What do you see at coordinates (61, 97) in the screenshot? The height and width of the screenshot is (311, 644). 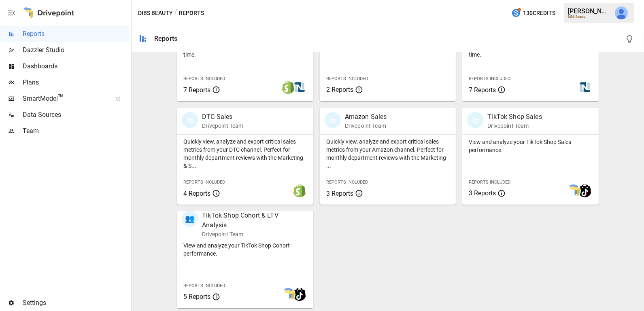 I see `span: ™` at bounding box center [61, 97].